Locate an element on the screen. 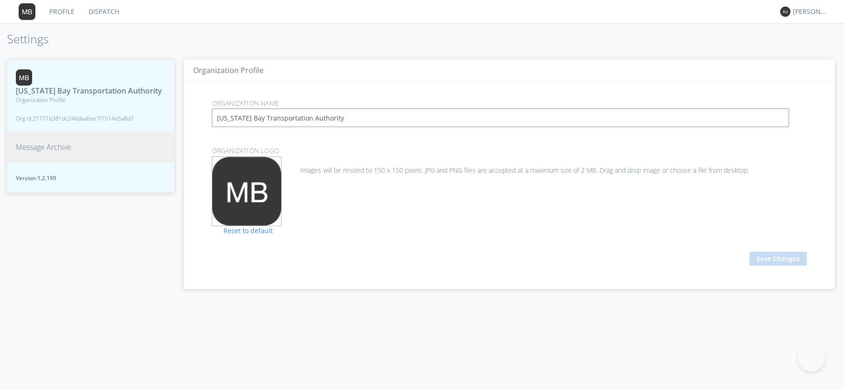  span: Organization Profile is located at coordinates (89, 100).